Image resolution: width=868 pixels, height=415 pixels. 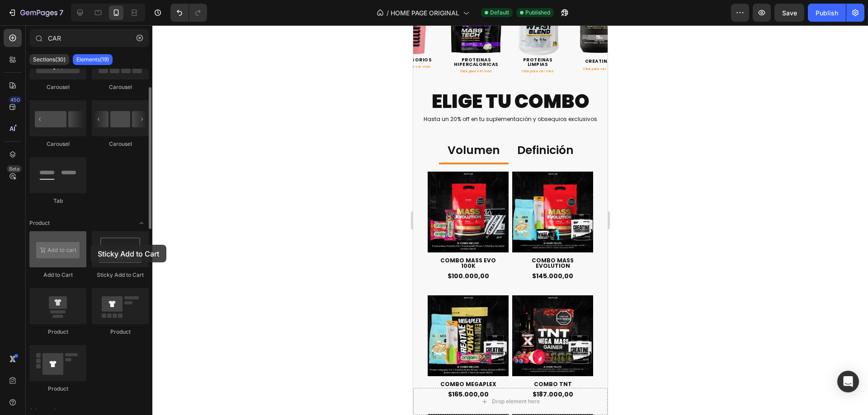 I want to click on div: Open Intercom Messenger, so click(x=848, y=382).